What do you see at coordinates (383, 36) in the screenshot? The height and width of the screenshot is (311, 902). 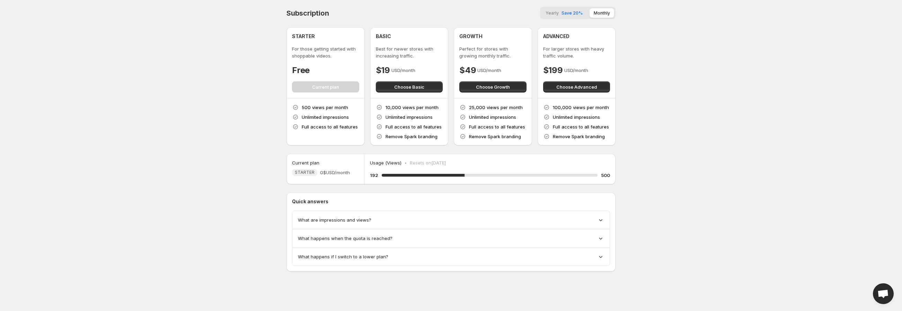 I see `h4: BASIC` at bounding box center [383, 36].